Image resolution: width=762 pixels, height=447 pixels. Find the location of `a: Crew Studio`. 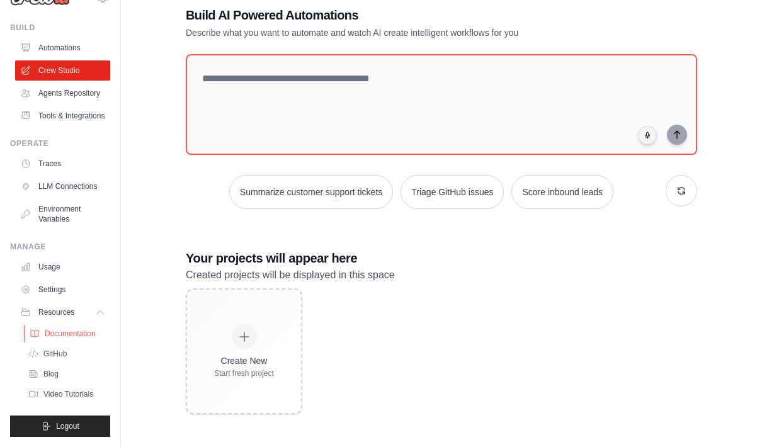

a: Crew Studio is located at coordinates (62, 71).